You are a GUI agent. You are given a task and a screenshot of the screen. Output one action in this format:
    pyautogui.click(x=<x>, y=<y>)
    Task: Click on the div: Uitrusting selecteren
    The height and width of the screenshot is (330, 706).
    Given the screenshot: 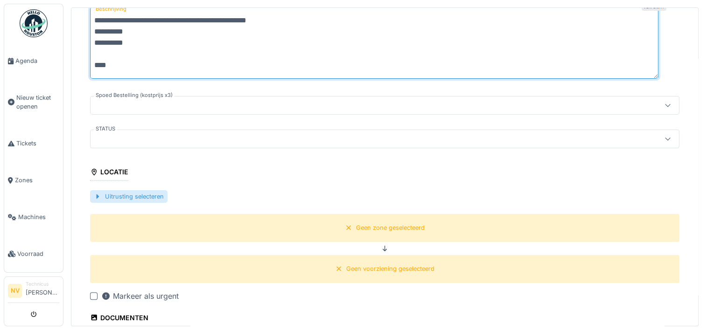 What is the action you would take?
    pyautogui.click(x=129, y=196)
    